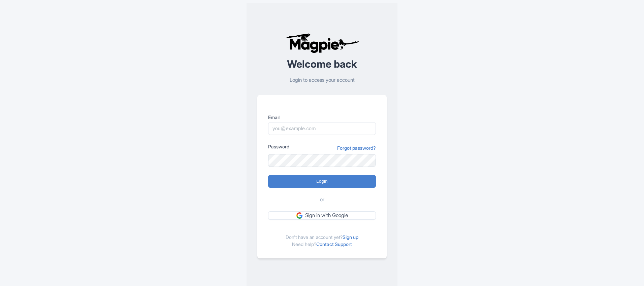 This screenshot has width=644, height=286. What do you see at coordinates (322, 129) in the screenshot?
I see `input: you@example.com` at bounding box center [322, 129].